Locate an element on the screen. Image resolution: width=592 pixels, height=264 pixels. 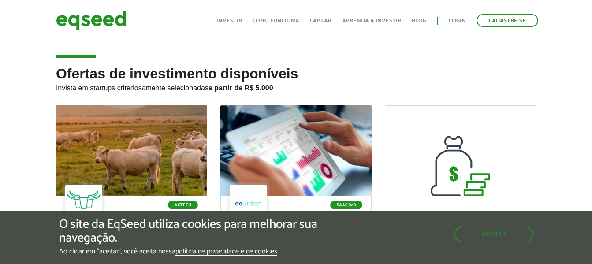
h5: O site da EqSeed utiliza cookies para melhorar sua navegação. is located at coordinates (201, 232).